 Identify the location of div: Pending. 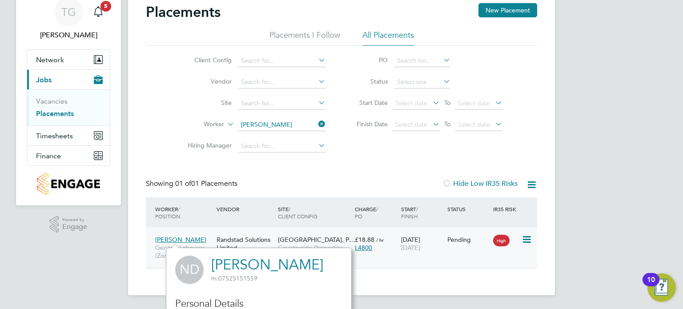
(468, 240).